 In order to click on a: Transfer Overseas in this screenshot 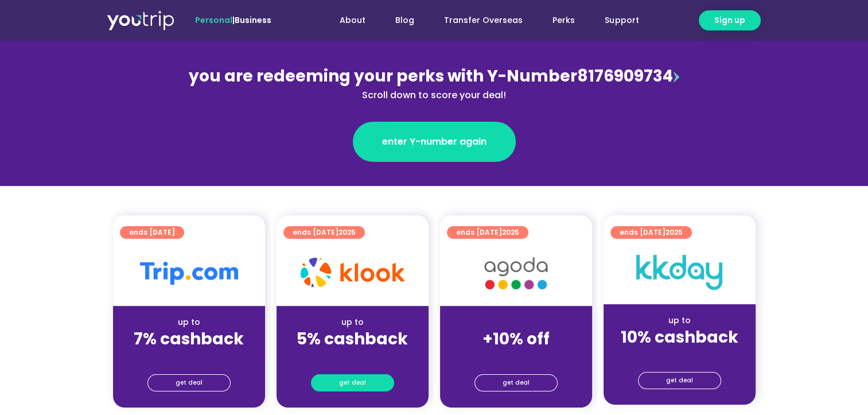, I will do `click(483, 20)`.